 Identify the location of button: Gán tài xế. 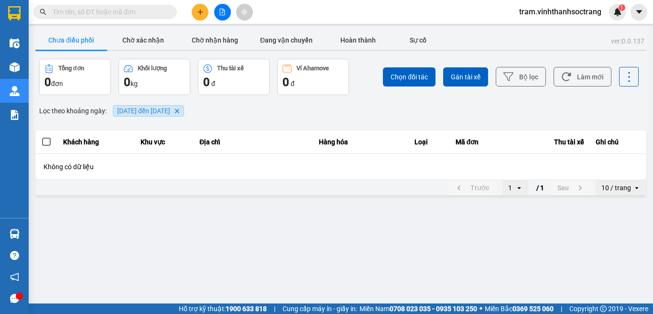
(466, 77).